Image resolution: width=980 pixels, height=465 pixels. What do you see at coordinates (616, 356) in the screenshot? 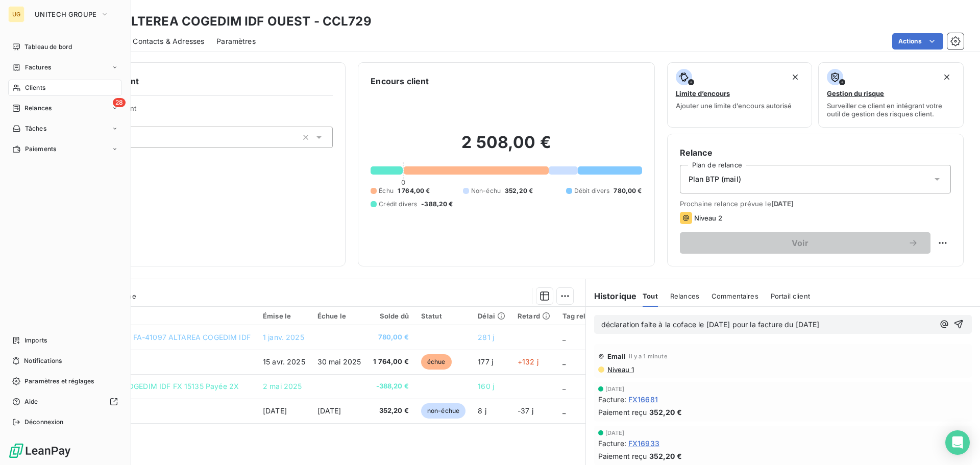
I see `span: Email` at bounding box center [616, 356].